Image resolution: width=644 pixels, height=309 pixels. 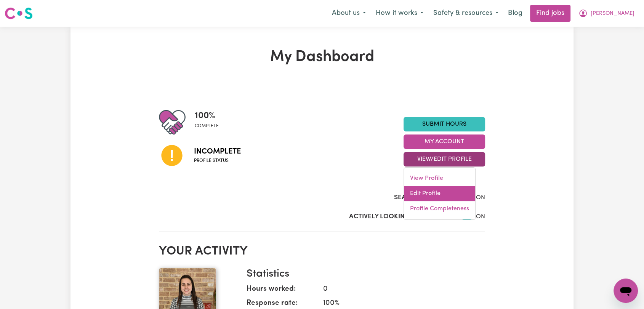 What do you see at coordinates (322, 252) in the screenshot?
I see `h2: Your activity` at bounding box center [322, 252].